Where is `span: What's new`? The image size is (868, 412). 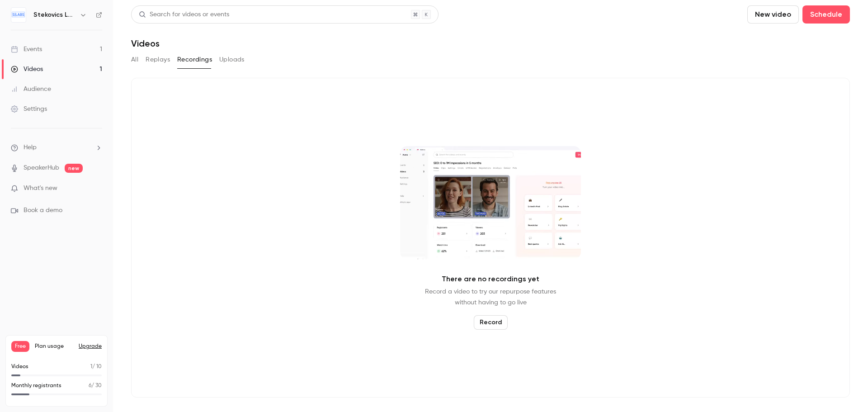
span: What's new is located at coordinates (40, 188).